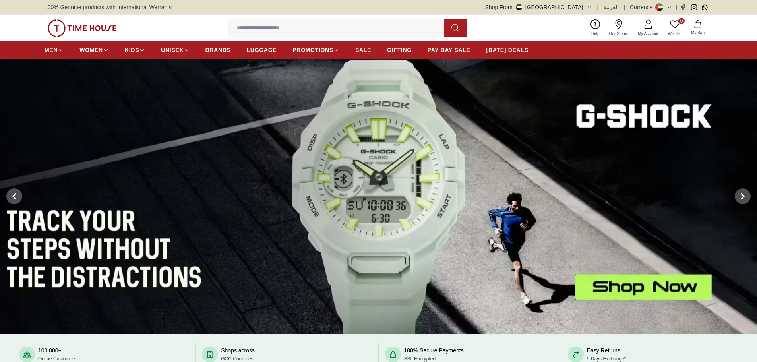 The image size is (757, 362). What do you see at coordinates (94, 50) in the screenshot?
I see `a: WOMEN` at bounding box center [94, 50].